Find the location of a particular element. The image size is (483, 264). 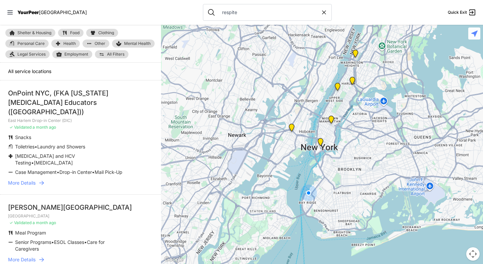

span: Employment is located at coordinates (76, 54).